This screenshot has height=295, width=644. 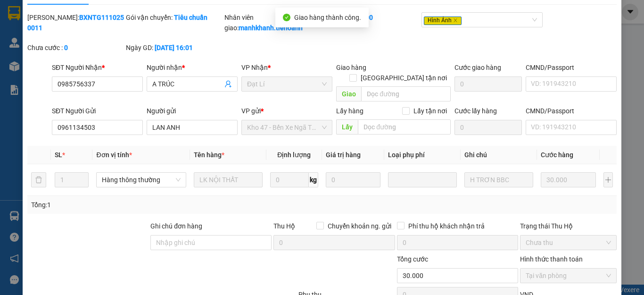 What do you see at coordinates (347, 127) in the screenshot?
I see `span: Lấy` at bounding box center [347, 127].